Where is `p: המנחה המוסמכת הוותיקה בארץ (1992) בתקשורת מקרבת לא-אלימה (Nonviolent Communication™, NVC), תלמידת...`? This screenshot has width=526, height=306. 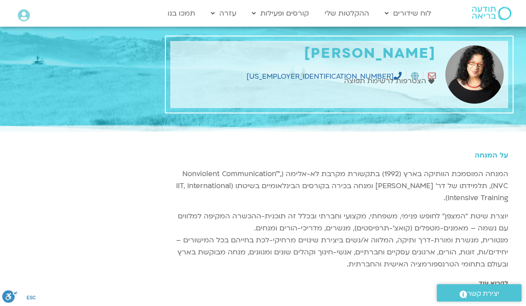 p: המנחה המוסמכת הוותיקה בארץ (1992) בתקשורת מקרבת לא-אלימה (Nonviolent Communication™, NVC), תלמידת... is located at coordinates (339, 186).